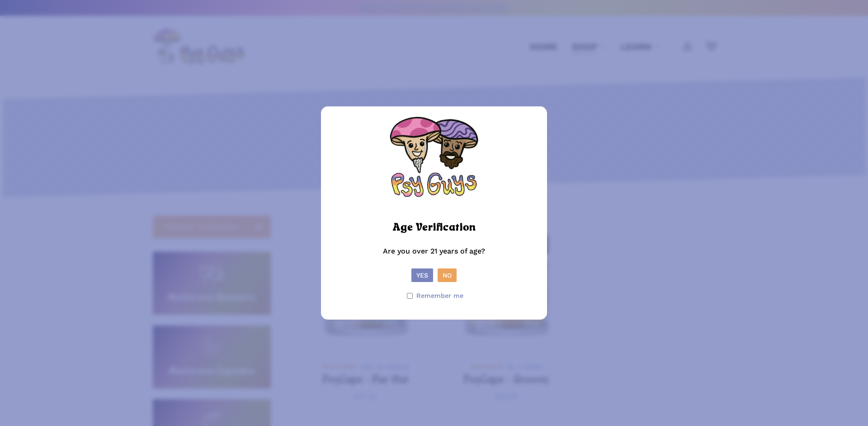 Image resolution: width=868 pixels, height=426 pixels. What do you see at coordinates (440, 295) in the screenshot?
I see `span: Remember me` at bounding box center [440, 295].